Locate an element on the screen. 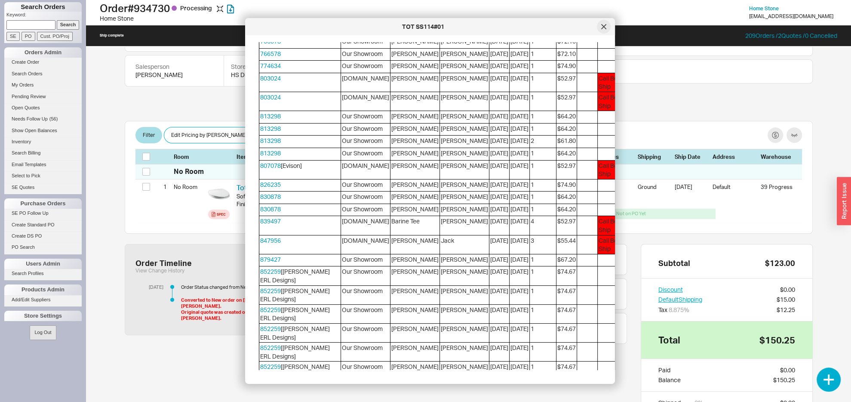  a: Search Profiles is located at coordinates (43, 273).